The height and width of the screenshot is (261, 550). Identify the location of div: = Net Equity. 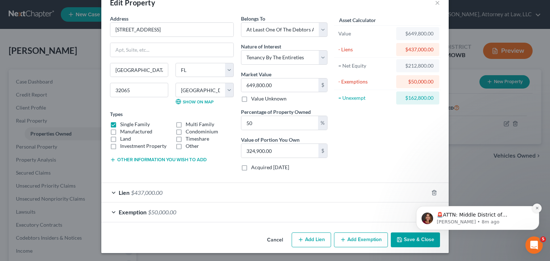
(366, 66).